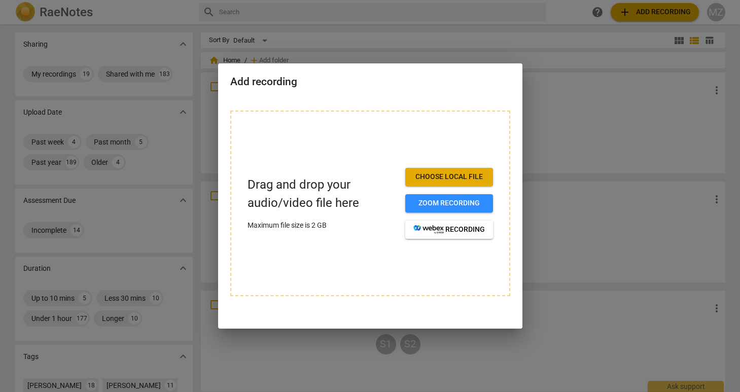 The height and width of the screenshot is (392, 740). What do you see at coordinates (449, 177) in the screenshot?
I see `button: Choose local file` at bounding box center [449, 177].